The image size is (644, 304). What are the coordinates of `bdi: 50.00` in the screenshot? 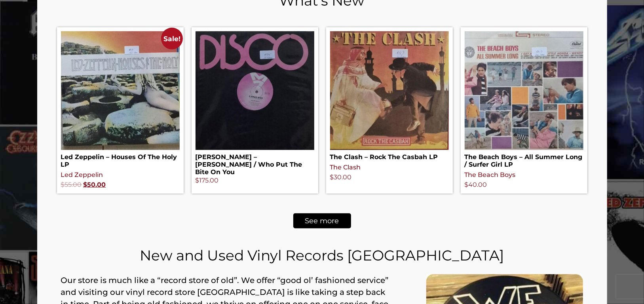 It's located at (95, 184).